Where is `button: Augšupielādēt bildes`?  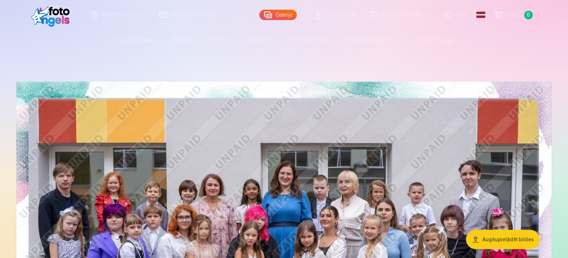 button: Augšupielādēt bildes is located at coordinates (503, 239).